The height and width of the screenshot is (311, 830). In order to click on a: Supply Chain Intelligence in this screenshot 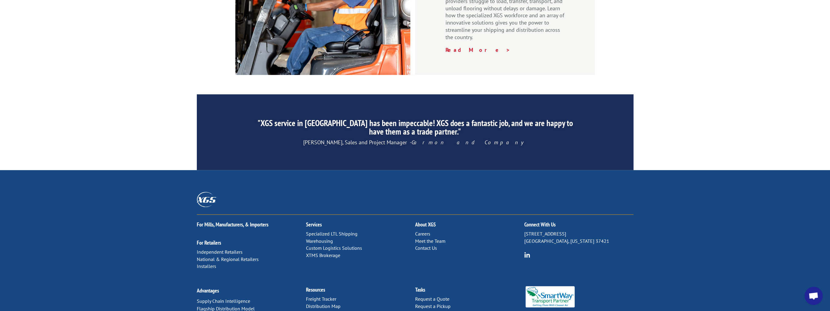, I will do `click(223, 301)`.